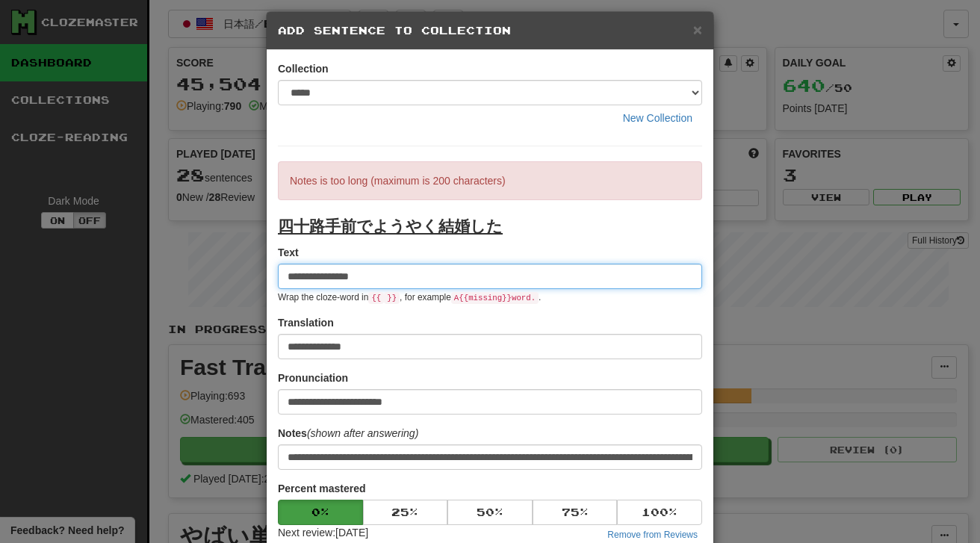 The width and height of the screenshot is (980, 543). What do you see at coordinates (697, 29) in the screenshot?
I see `button: Close` at bounding box center [697, 29].